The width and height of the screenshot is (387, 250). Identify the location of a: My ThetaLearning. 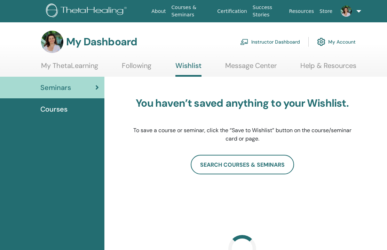
(70, 68).